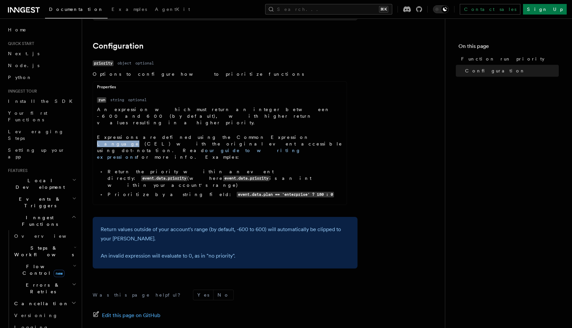  Describe the element at coordinates (220, 147) in the screenshot. I see `p: Expressions are defined using the Common Expression Language (CEL) with the original event access...` at that location.